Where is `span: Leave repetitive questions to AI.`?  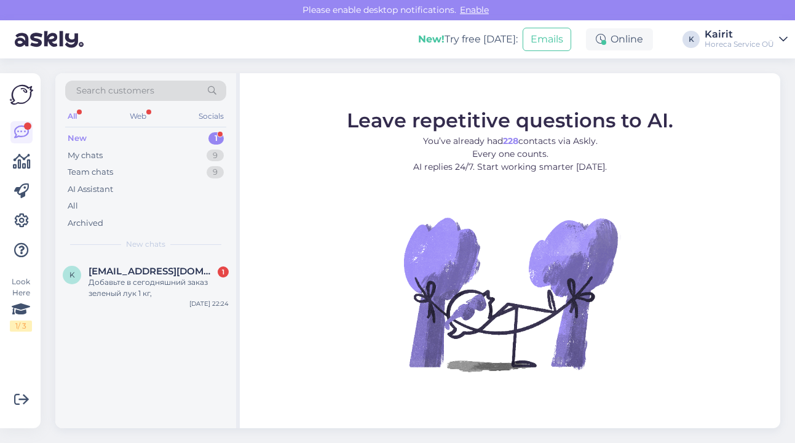
span: Leave repetitive questions to AI. is located at coordinates (510, 119).